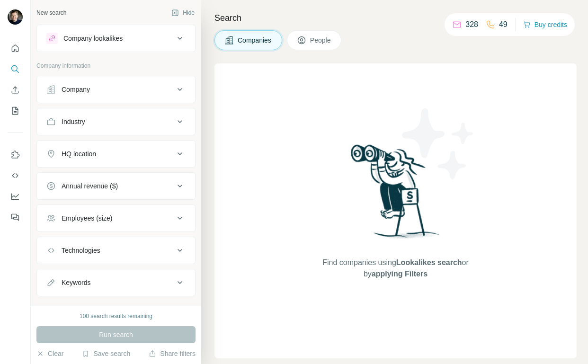  What do you see at coordinates (116, 122) in the screenshot?
I see `button: Industry` at bounding box center [116, 122].